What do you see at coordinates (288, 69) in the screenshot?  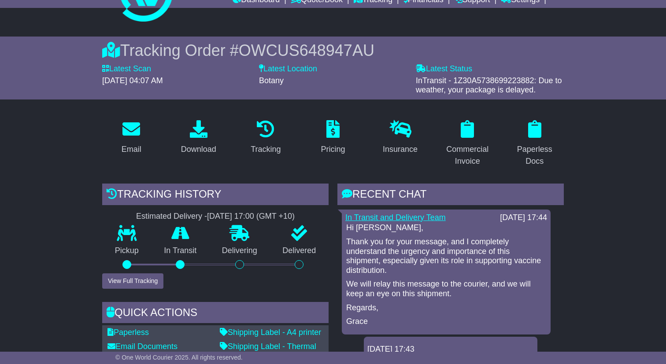 I see `label: Latest Location` at bounding box center [288, 69].